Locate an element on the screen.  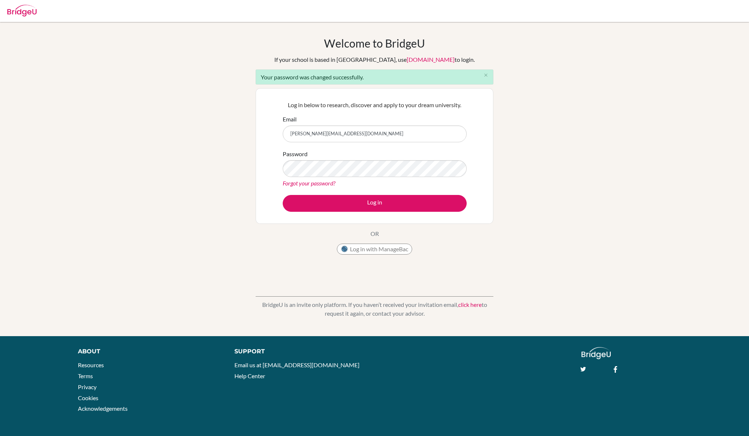
p: BridgeU is an invite only platform. If you haven’t received your invitation email, to request it ... is located at coordinates (375, 309).